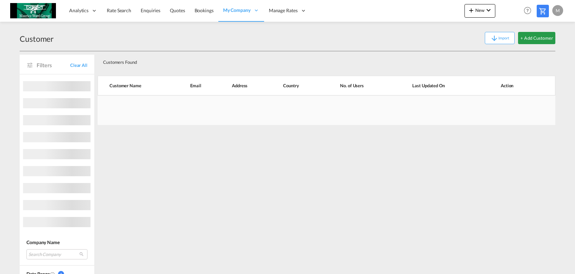  Describe the element at coordinates (79, 11) in the screenshot. I see `span: Analytics` at that location.